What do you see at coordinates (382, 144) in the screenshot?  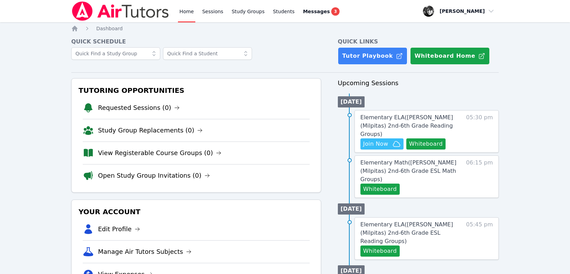 I see `button: Join Now` at bounding box center [382, 144].